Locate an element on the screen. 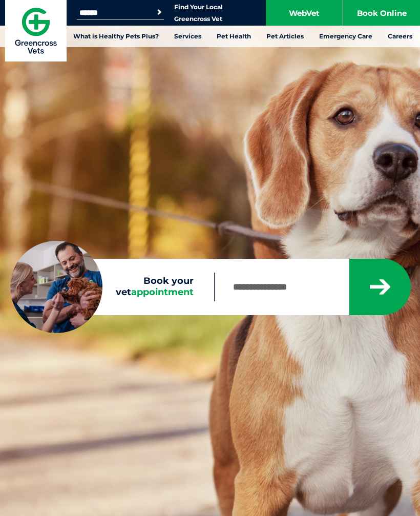 Image resolution: width=420 pixels, height=516 pixels. span: appointment is located at coordinates (163, 292).